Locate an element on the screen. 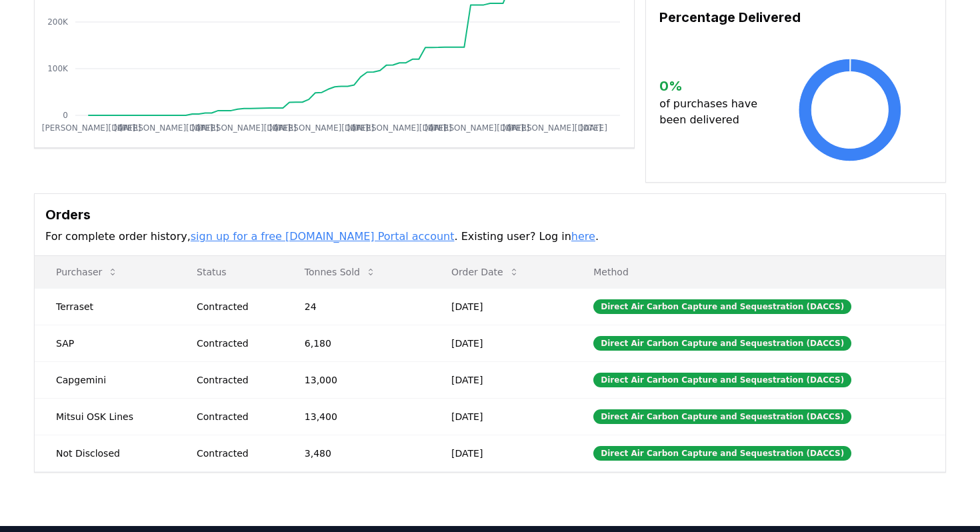 The width and height of the screenshot is (980, 532). td: 13,400 is located at coordinates (357, 416).